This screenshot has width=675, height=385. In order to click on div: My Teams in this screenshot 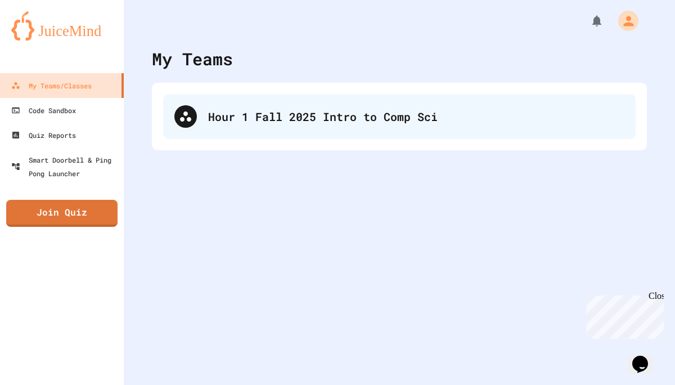, I will do `click(192, 59)`.